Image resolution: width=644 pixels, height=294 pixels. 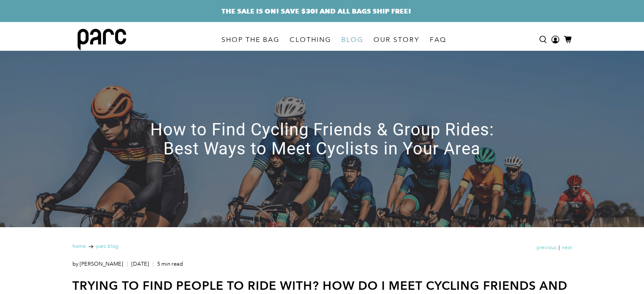 What do you see at coordinates (101, 40) in the screenshot?
I see `img: parc bag logo` at bounding box center [101, 40].